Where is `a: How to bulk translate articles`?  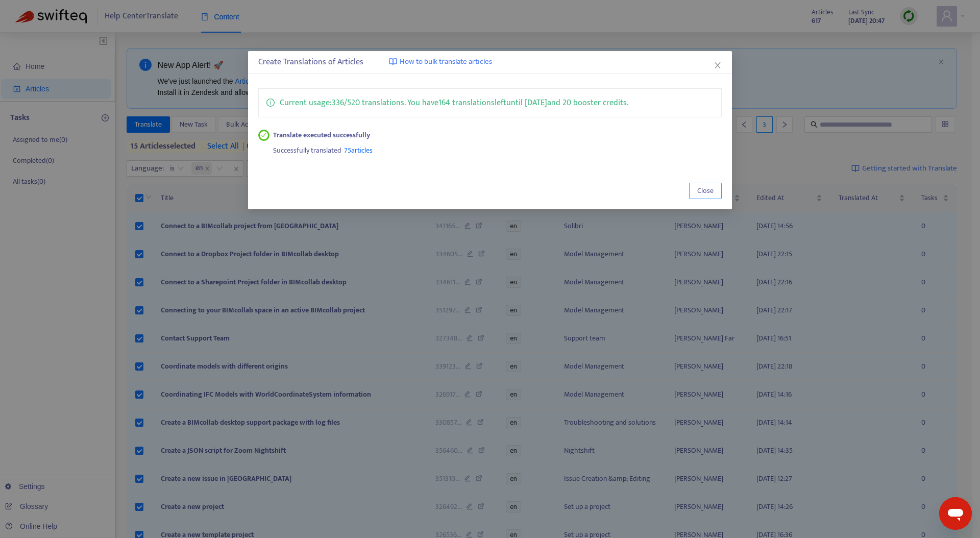 a: How to bulk translate articles is located at coordinates (440, 62).